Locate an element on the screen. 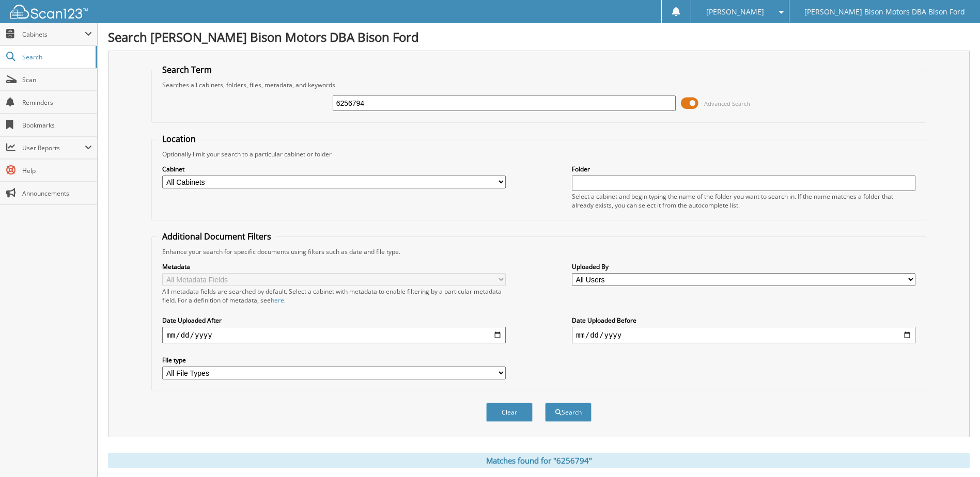 The image size is (980, 477). div: Searches all cabinets, folders, files, metadata, and keywords is located at coordinates (539, 85).